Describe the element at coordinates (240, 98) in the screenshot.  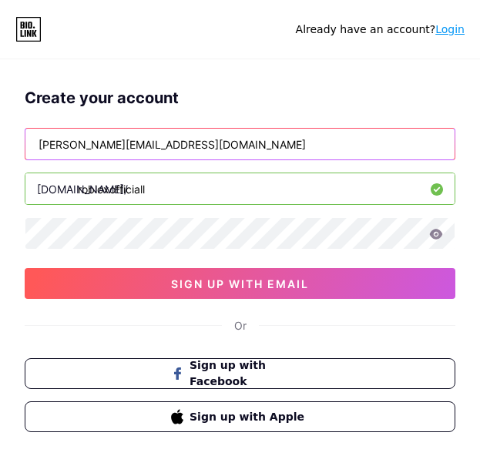
I see `div: Create your account` at that location.